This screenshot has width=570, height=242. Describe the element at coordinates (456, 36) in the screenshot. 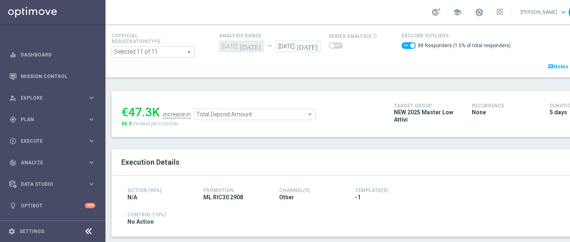

I see `h4: Exclude Outliers` at that location.